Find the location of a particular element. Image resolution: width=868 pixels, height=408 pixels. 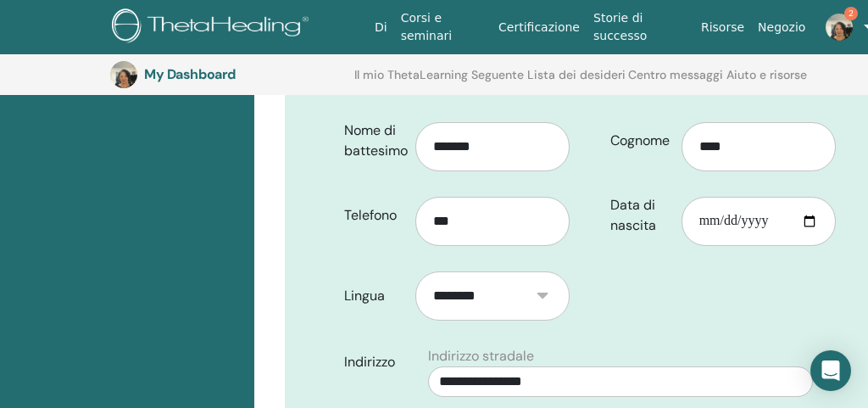

a: Negozio is located at coordinates (782, 28).